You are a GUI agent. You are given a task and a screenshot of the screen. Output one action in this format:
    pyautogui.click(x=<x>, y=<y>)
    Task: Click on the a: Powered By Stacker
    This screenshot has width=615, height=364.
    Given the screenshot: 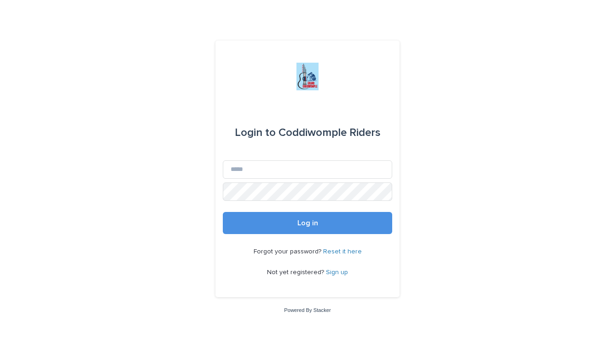 What is the action you would take?
    pyautogui.click(x=307, y=310)
    